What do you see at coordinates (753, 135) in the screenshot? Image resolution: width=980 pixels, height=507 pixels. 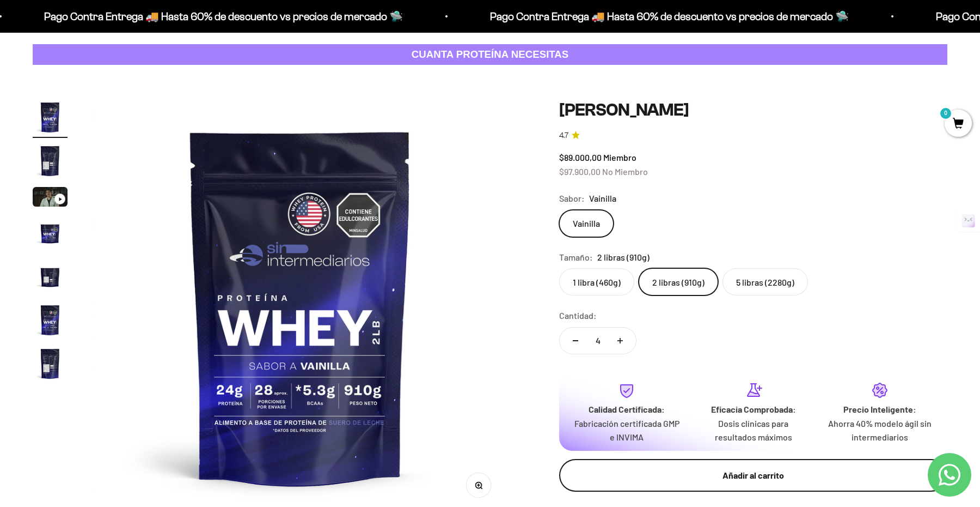 I see `a: 4.74.7 de 5.0 estrellas` at bounding box center [753, 135].